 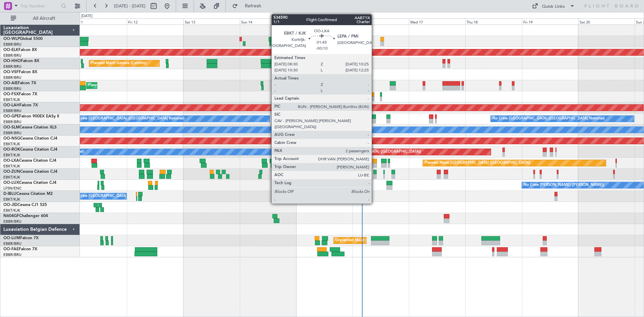 What do you see at coordinates (155, 21) in the screenshot?
I see `div: Fri 12` at bounding box center [155, 21].